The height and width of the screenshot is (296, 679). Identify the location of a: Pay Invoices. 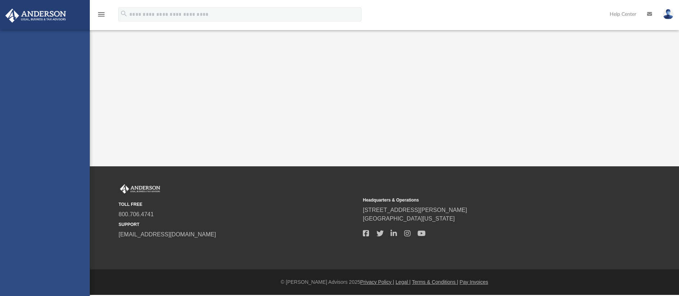
(473, 282).